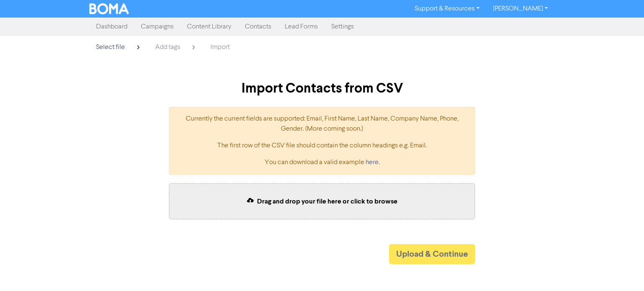 The width and height of the screenshot is (644, 291). Describe the element at coordinates (342, 27) in the screenshot. I see `a: Settings` at that location.